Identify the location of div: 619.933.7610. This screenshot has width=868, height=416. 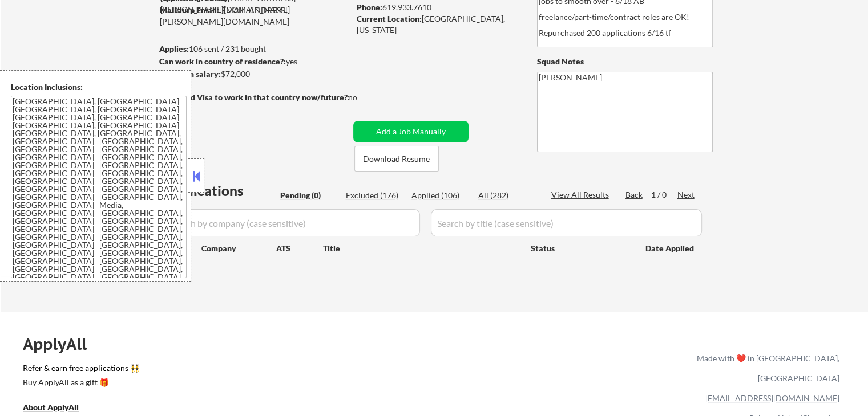
(437, 8).